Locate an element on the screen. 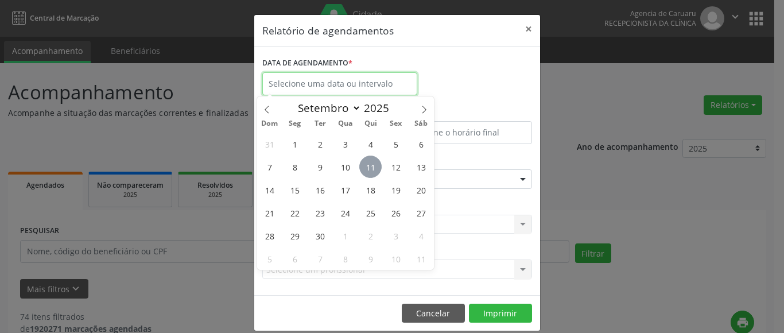  span: Setembro 18, 2025 is located at coordinates (370, 189).